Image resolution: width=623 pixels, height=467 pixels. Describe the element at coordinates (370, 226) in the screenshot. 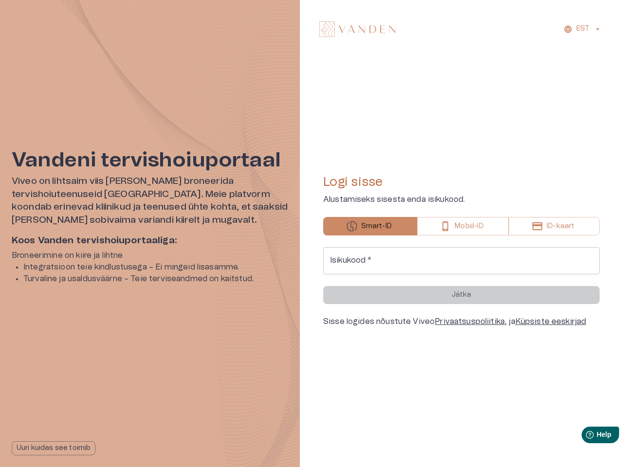

I see `button: Smart-ID` at that location.